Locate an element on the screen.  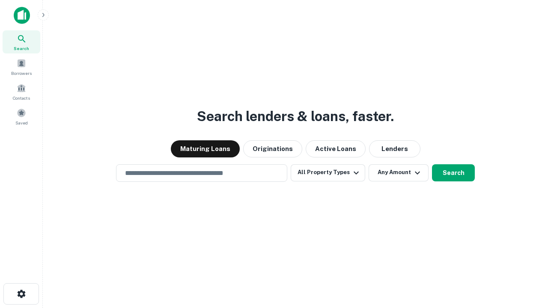
button: Any Amount is located at coordinates (399, 173).